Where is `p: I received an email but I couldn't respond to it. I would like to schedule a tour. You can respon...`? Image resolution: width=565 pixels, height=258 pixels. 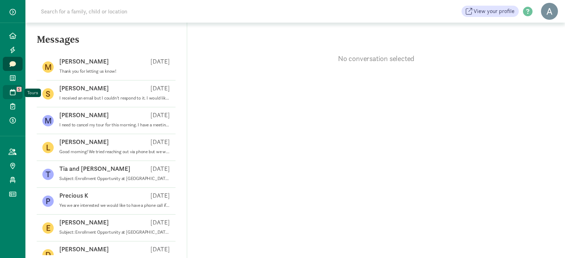
p: I received an email but I couldn't respond to it. I would like to schedule a tour. You can respon... is located at coordinates (114, 98).